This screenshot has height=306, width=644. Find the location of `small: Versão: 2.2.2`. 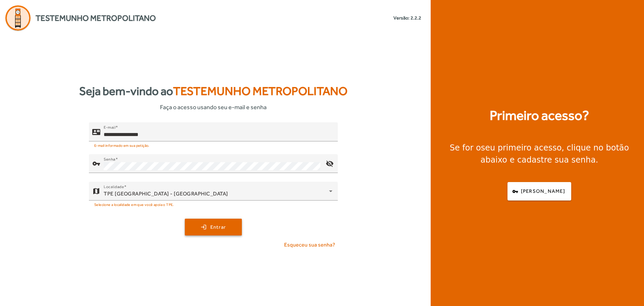

small: Versão: 2.2.2 is located at coordinates (407, 18).